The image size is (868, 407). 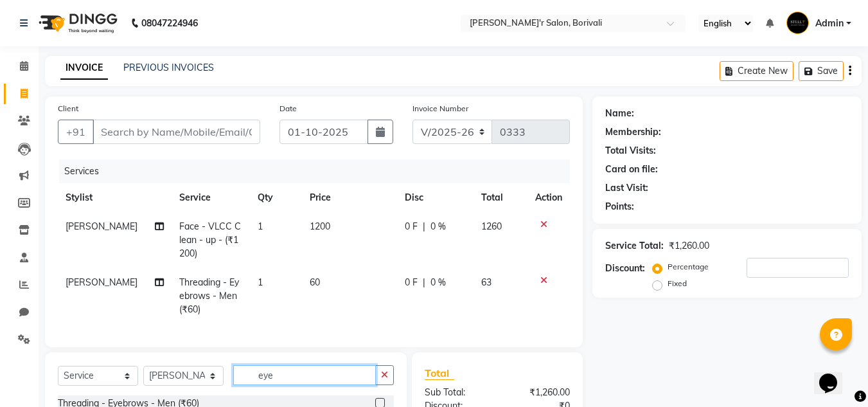 I want to click on label: Invoice Number, so click(x=440, y=108).